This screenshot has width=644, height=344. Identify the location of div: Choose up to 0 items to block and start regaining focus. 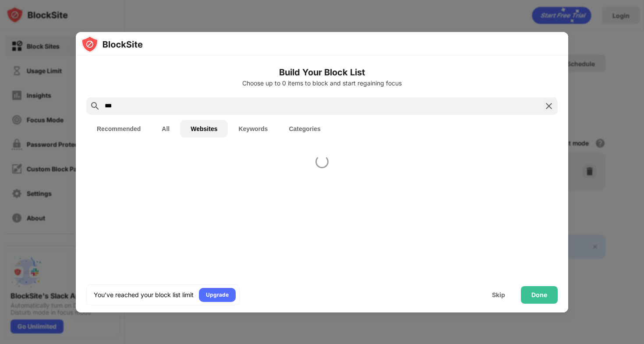
(322, 83).